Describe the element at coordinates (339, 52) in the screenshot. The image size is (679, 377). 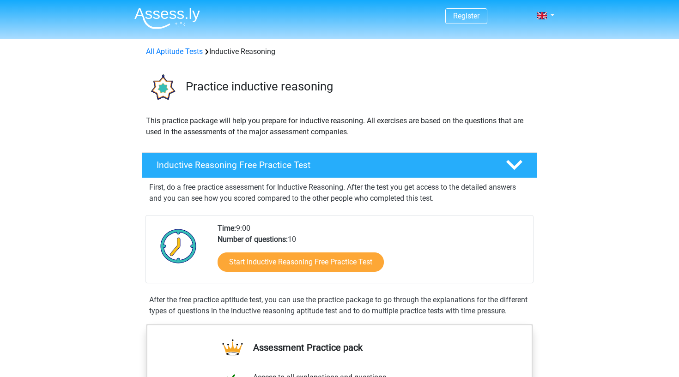
I see `div: Inductive Reasoning` at that location.